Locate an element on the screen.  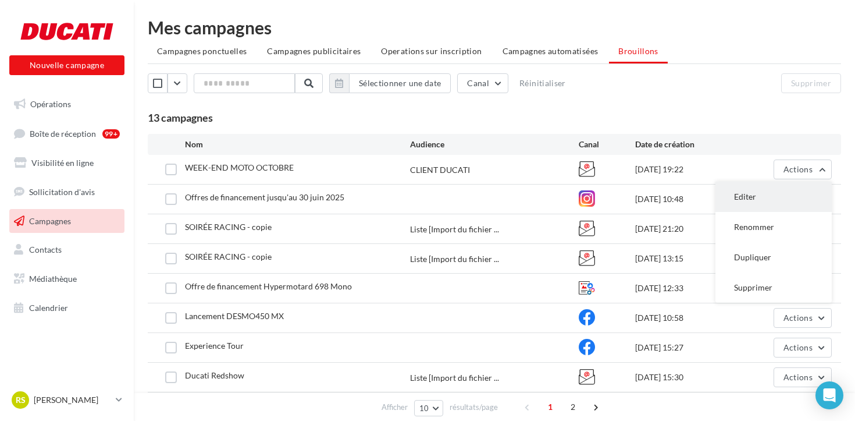
button: Editer is located at coordinates (774, 197).